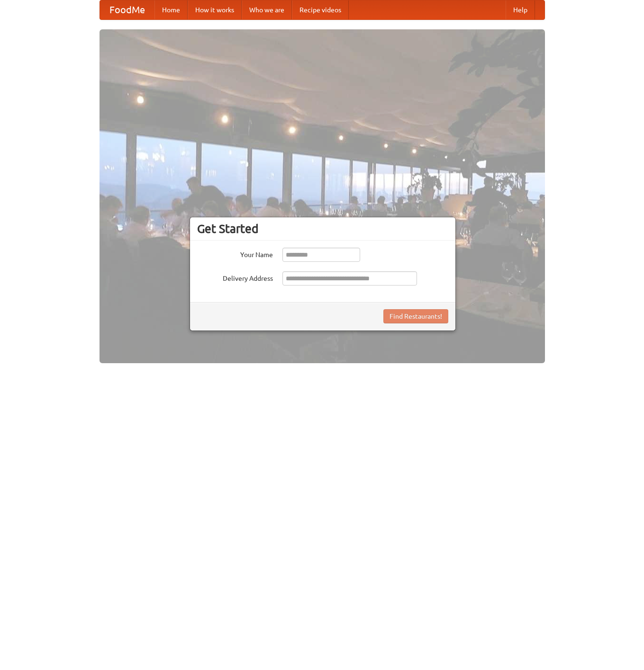 The height and width of the screenshot is (670, 644). What do you see at coordinates (214, 10) in the screenshot?
I see `a: How it works` at bounding box center [214, 10].